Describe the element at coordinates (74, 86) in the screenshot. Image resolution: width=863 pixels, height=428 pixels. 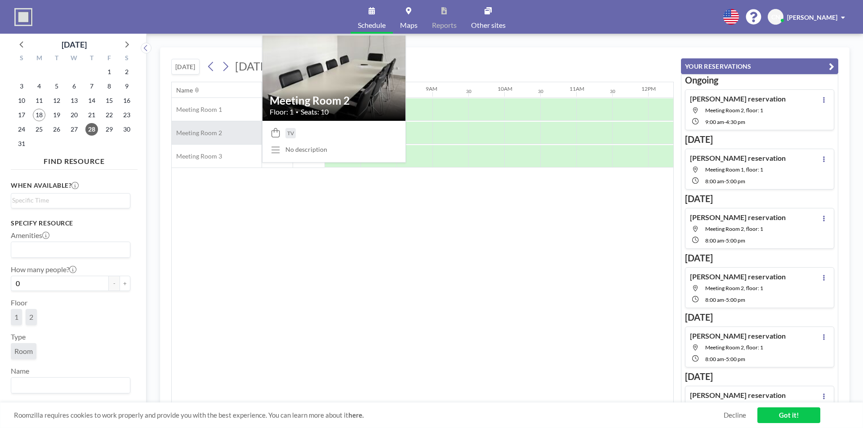
I see `span: Wednesday, August 6, 2025` at that location.